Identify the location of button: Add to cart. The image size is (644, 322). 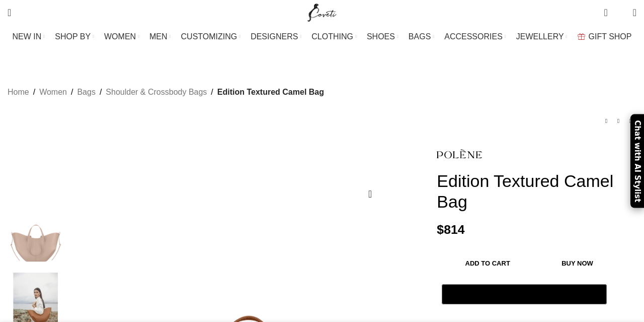
(487, 264).